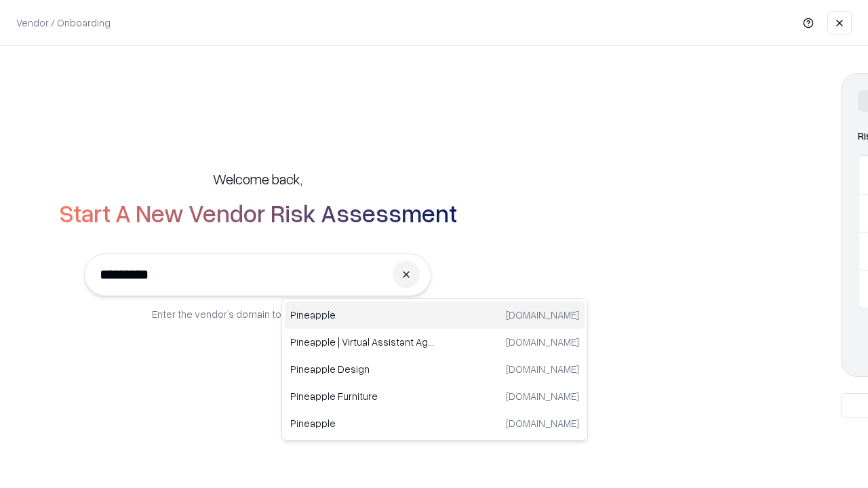 This screenshot has height=488, width=868. Describe the element at coordinates (434, 369) in the screenshot. I see `div: Suggestions` at that location.